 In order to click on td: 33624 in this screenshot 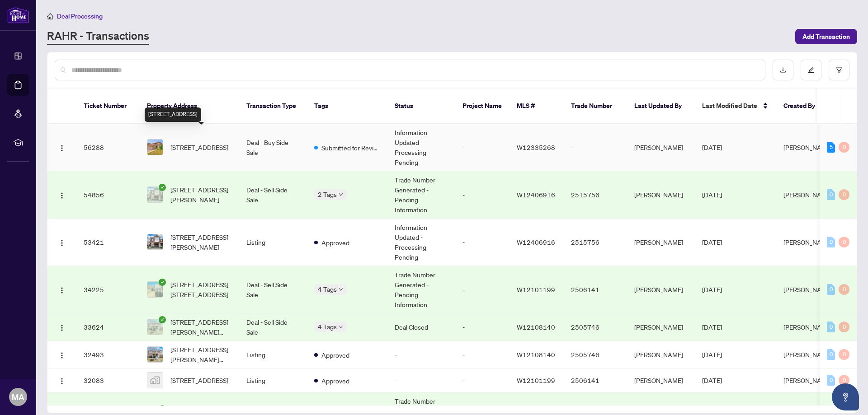, I will do `click(108, 327)`.